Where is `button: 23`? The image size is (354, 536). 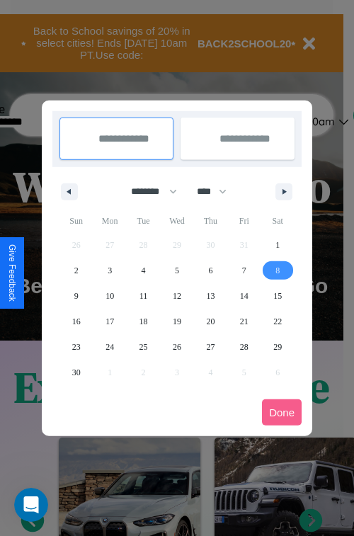 button: 23 is located at coordinates (76, 347).